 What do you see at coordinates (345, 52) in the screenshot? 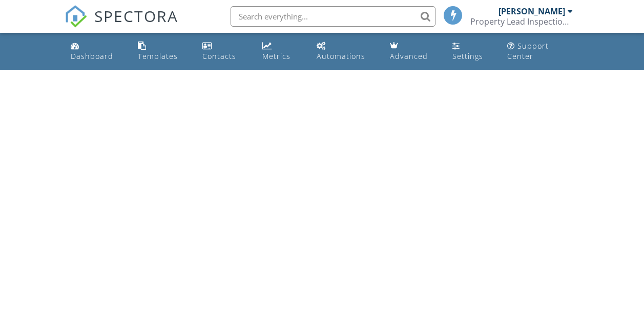
I see `a: Automations (Basic)` at bounding box center [345, 52].